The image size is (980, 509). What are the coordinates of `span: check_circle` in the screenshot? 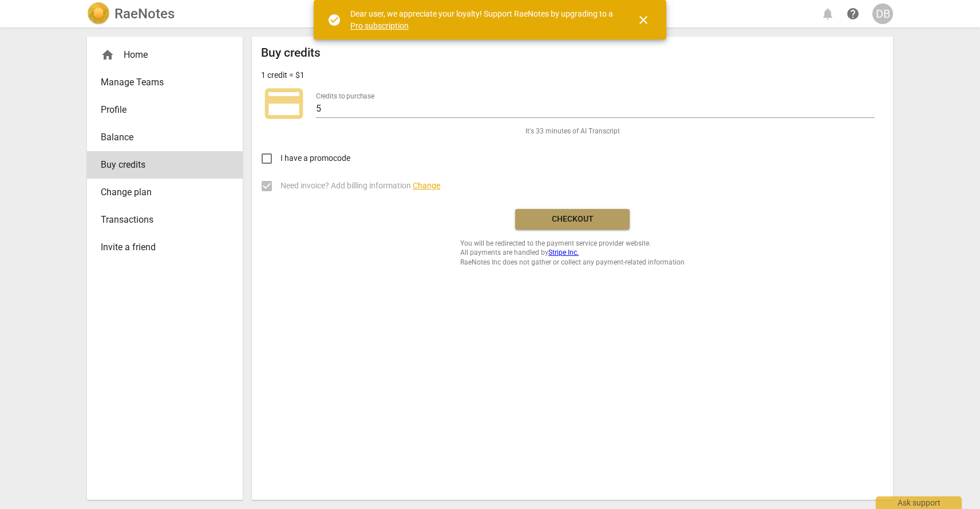 It's located at (334, 20).